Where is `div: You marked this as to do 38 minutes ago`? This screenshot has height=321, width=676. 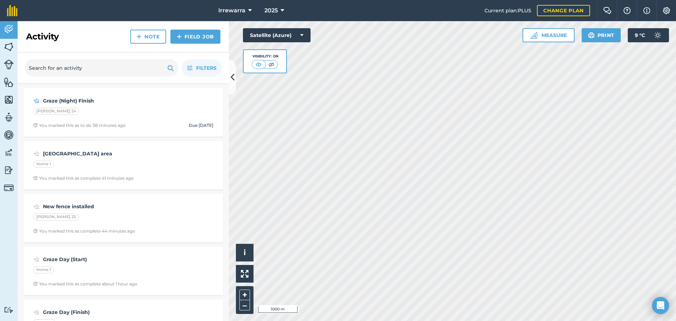
div: You marked this as to do 38 minutes ago is located at coordinates (79, 125).